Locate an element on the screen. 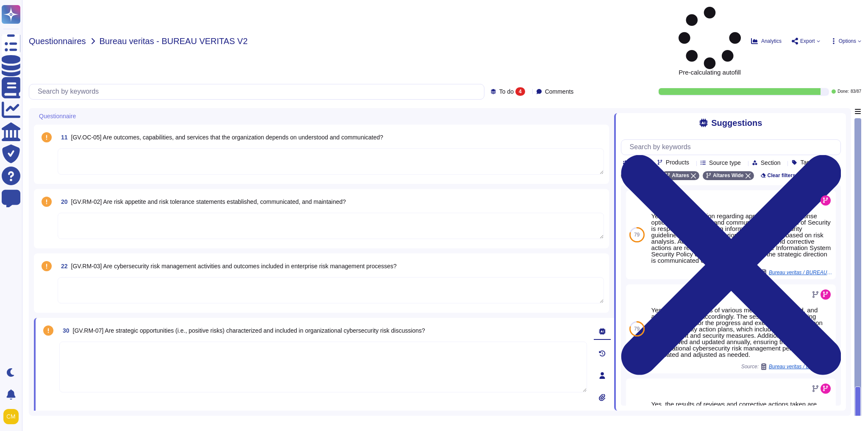  span: Bureau veritas - BUREAU VERITAS V2 is located at coordinates (174, 41).